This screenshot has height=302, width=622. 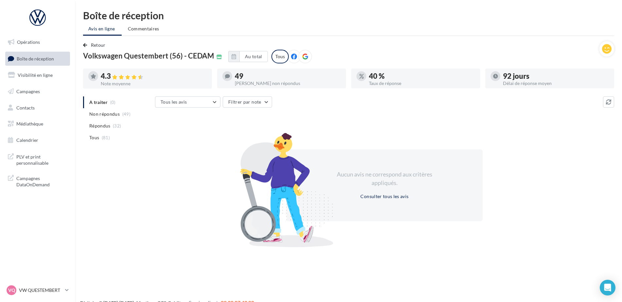 I want to click on span: PLV et print personnalisable, so click(x=42, y=159).